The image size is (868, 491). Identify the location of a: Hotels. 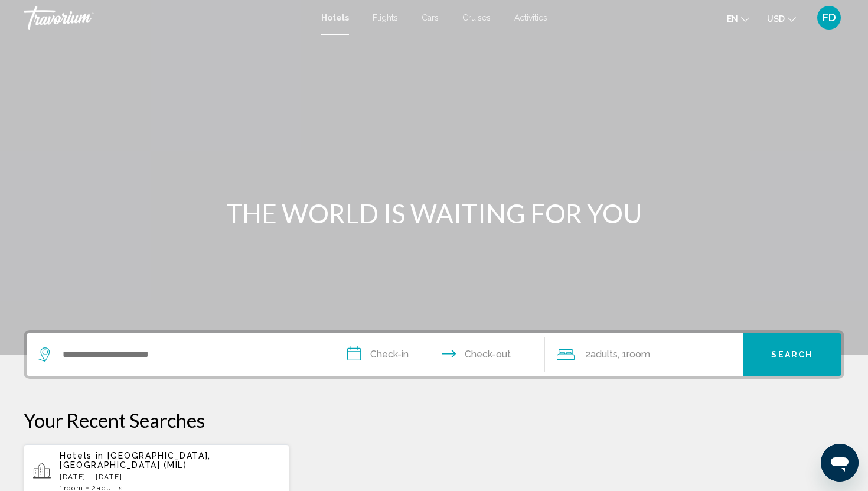
(334, 18).